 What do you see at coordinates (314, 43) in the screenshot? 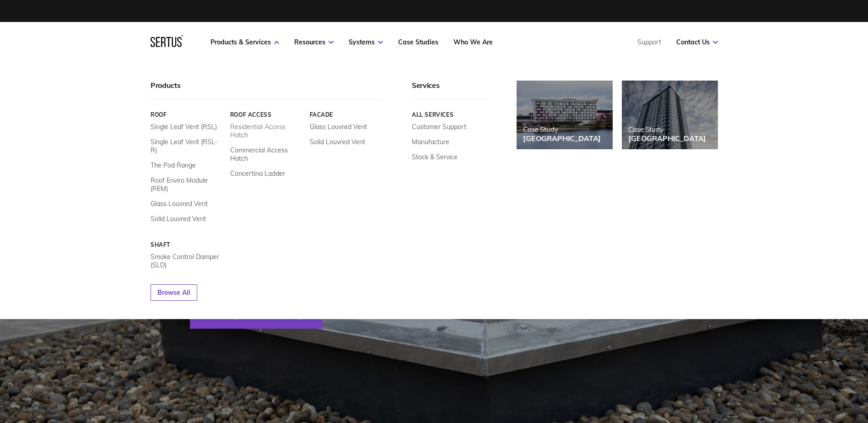
I see `a: Resources` at bounding box center [314, 43].